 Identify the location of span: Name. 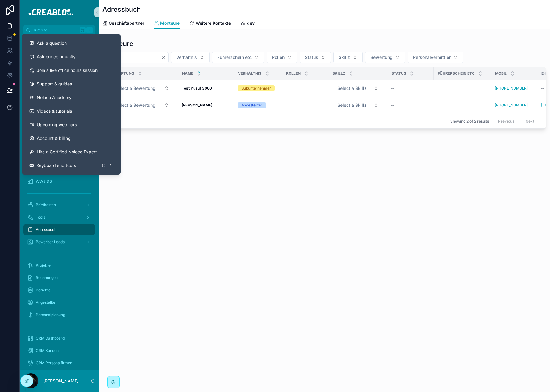
(188, 74).